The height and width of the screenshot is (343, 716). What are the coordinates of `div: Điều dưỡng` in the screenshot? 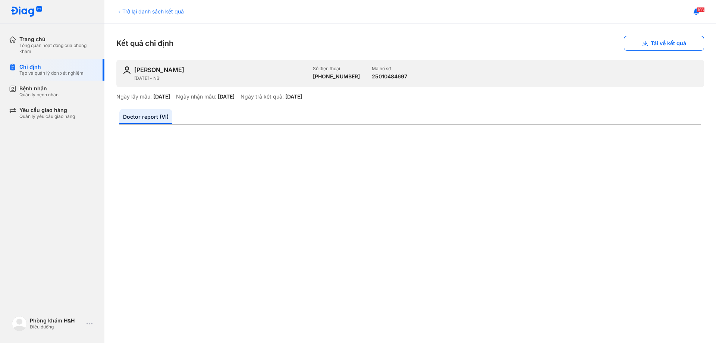 It's located at (57, 327).